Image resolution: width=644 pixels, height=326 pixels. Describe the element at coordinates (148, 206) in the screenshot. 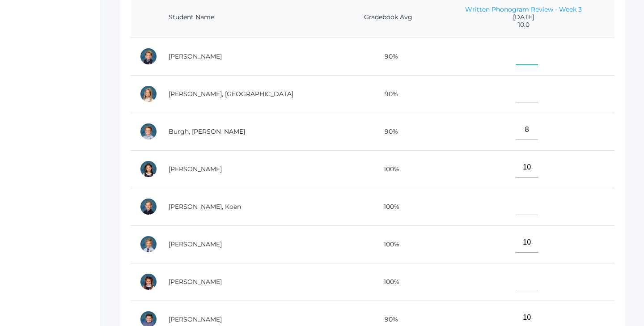

I see `div: Koen Crocker` at that location.